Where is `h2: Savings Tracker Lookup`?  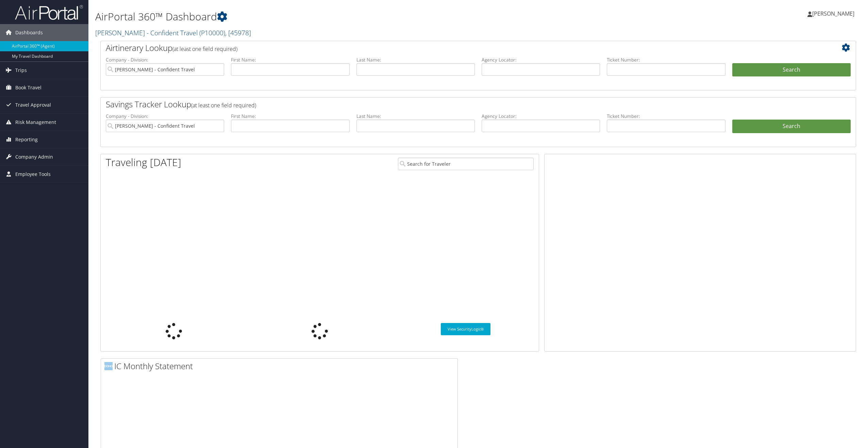
h2: Savings Tracker Lookup is located at coordinates (447, 104).